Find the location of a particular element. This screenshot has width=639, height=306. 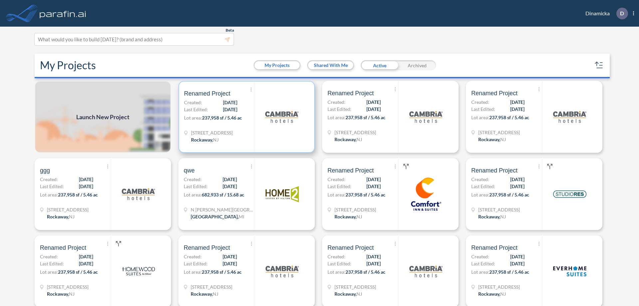

div: Archived is located at coordinates (417, 65).